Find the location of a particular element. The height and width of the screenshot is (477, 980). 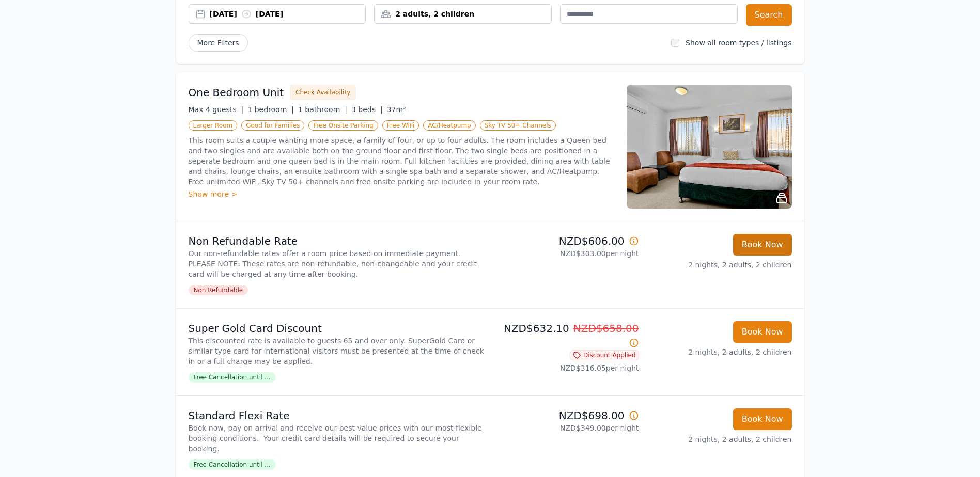

span: More Filters is located at coordinates (218, 43).